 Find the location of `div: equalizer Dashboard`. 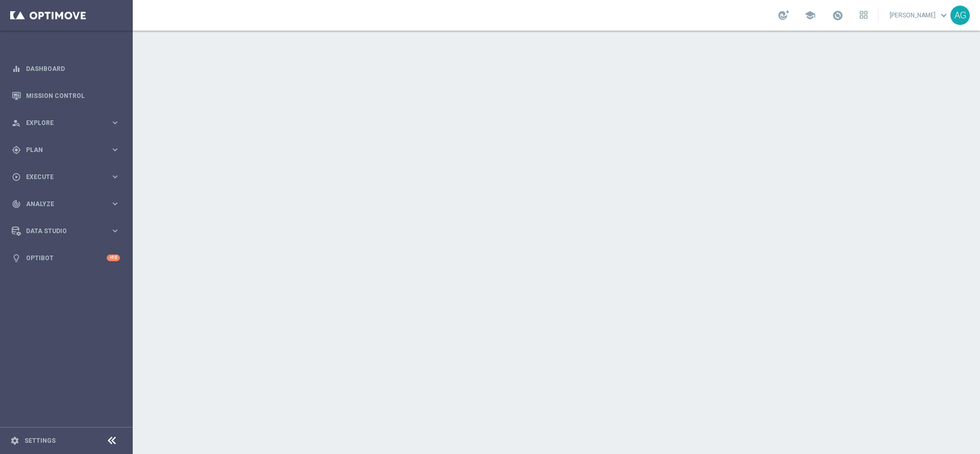

div: equalizer Dashboard is located at coordinates (66, 69).